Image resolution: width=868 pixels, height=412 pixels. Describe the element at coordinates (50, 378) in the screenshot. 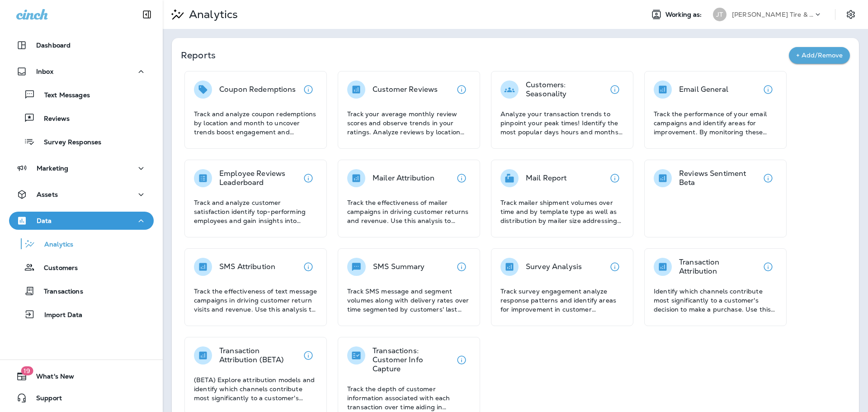

I see `span: What's New` at that location.